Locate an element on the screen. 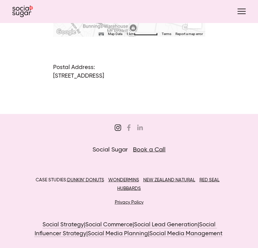 The width and height of the screenshot is (258, 248). a: Terms is located at coordinates (167, 34).